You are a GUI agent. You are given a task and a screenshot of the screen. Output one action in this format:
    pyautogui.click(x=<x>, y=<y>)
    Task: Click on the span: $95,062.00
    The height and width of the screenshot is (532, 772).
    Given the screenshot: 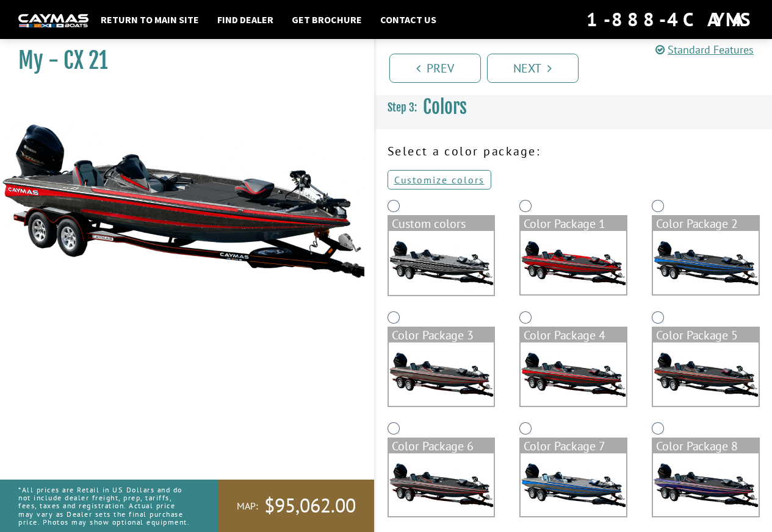 What is the action you would take?
    pyautogui.click(x=310, y=506)
    